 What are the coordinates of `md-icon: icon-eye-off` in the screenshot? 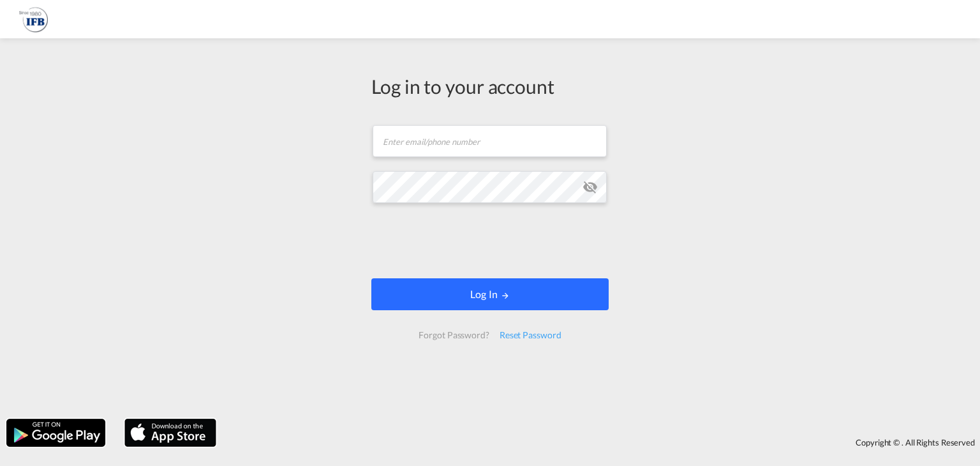 It's located at (590, 187).